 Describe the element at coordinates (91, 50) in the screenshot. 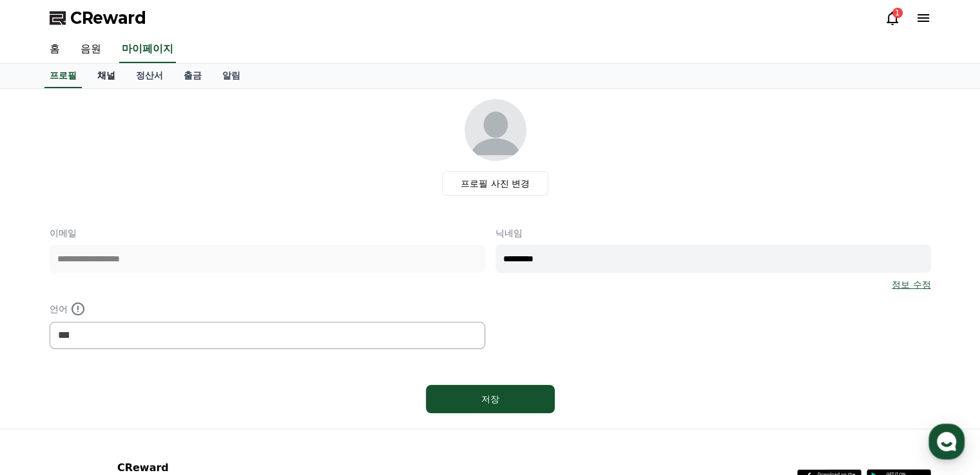

I see `a: 음원` at that location.